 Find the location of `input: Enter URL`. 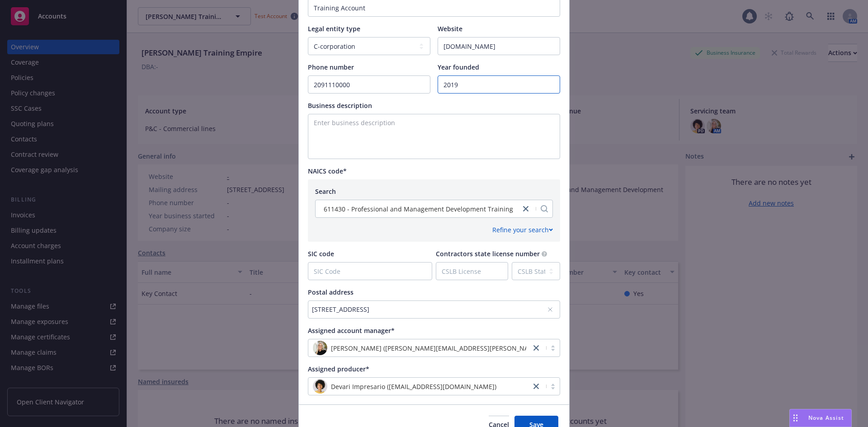

input: Enter URL is located at coordinates (498, 46).